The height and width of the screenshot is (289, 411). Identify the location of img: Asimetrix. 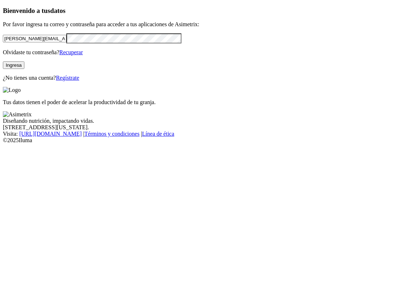
(17, 114).